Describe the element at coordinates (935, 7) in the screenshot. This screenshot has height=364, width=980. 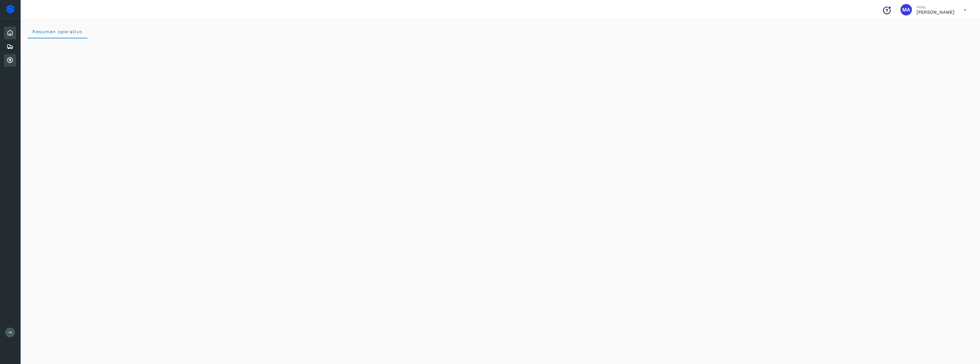
I see `p: Hola,` at that location.